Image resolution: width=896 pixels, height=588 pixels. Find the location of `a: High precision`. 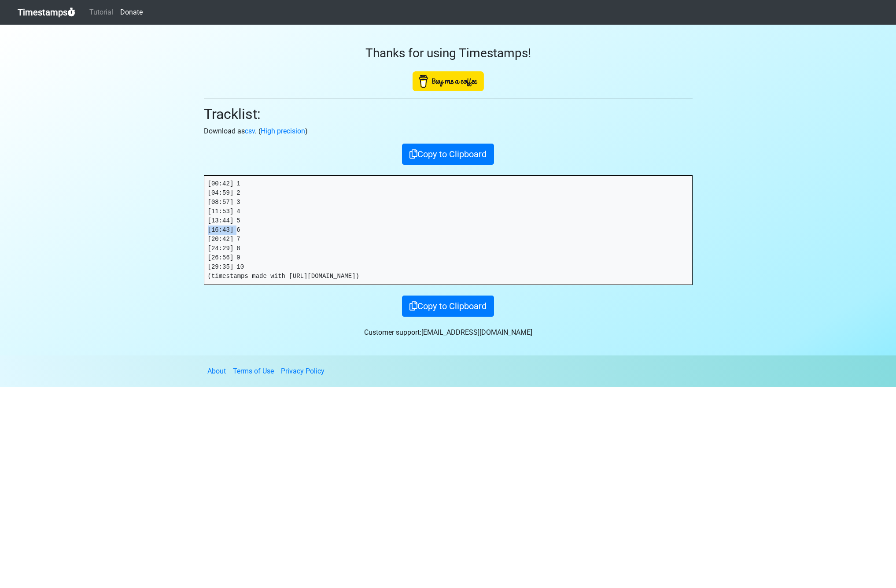

a: High precision is located at coordinates (283, 131).